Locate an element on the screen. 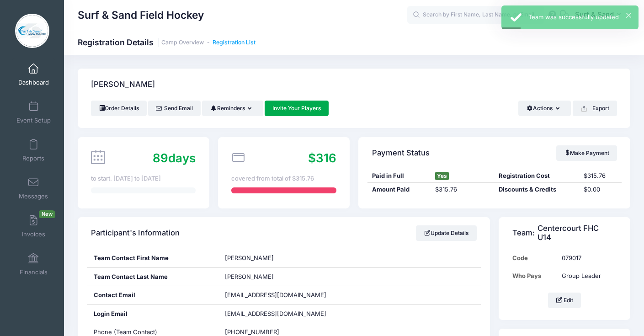  button: Actions is located at coordinates (544, 108).